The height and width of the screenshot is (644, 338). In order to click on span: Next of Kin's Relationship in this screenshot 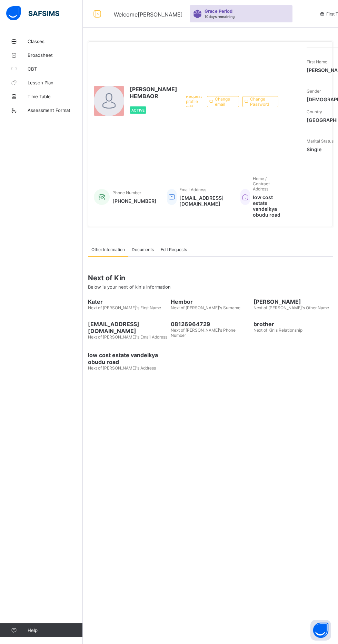, I will do `click(278, 330)`.